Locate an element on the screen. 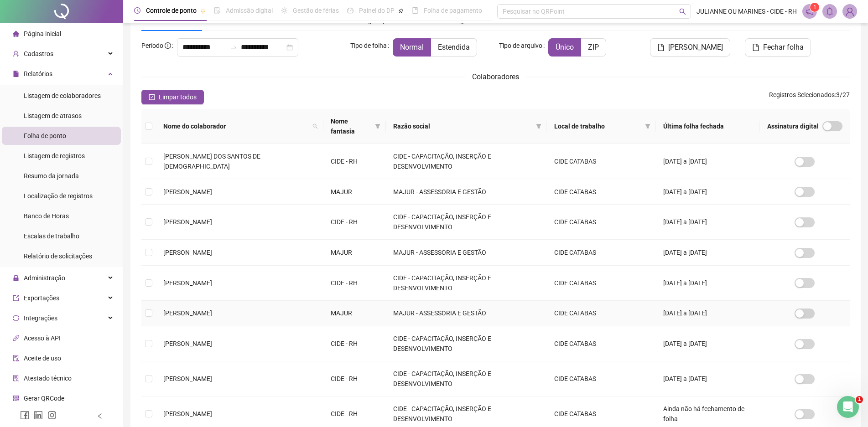  span: Único is located at coordinates (565, 47).